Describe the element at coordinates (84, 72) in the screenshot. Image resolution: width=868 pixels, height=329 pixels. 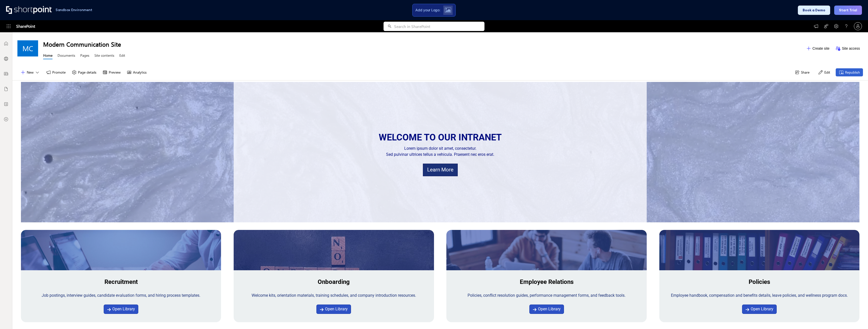
I see `button: Page details` at that location.